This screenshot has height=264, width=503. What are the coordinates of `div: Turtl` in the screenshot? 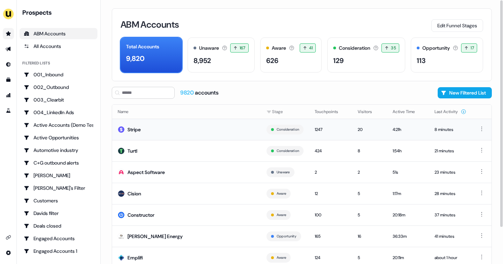 It's located at (132, 151).